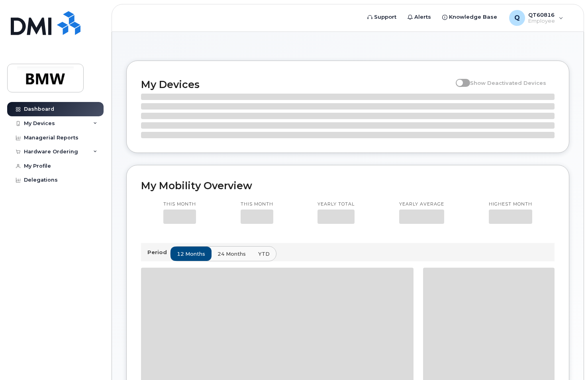 The width and height of the screenshot is (588, 380). I want to click on h2: My Devices, so click(297, 85).